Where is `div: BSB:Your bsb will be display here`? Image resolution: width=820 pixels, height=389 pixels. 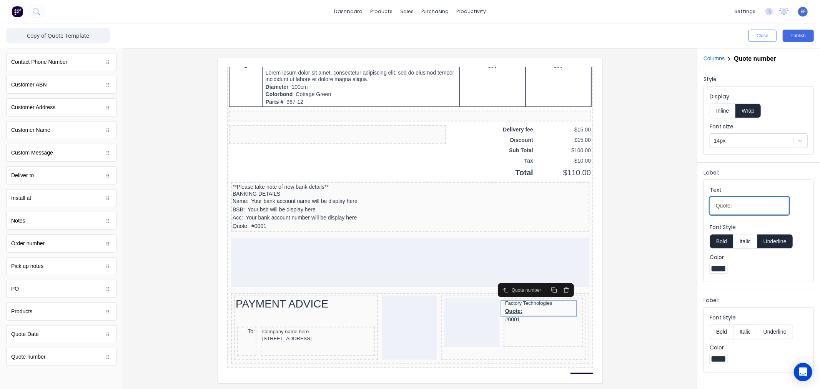 div: BSB:Your bsb will be display here is located at coordinates (183, 143).